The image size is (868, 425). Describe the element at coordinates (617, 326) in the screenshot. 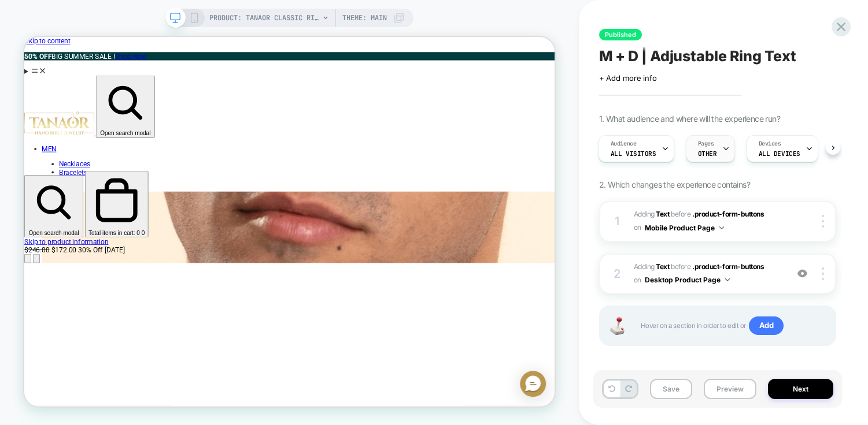

I see `img: Joystick` at that location.